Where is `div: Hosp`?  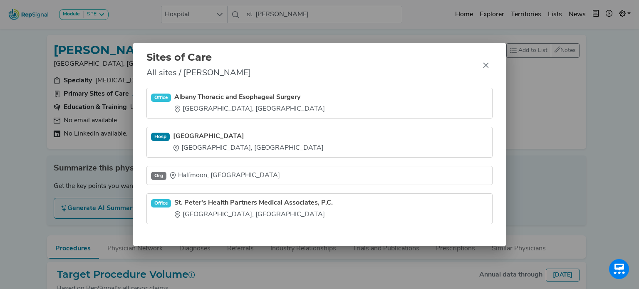 div: Hosp is located at coordinates (160, 137).